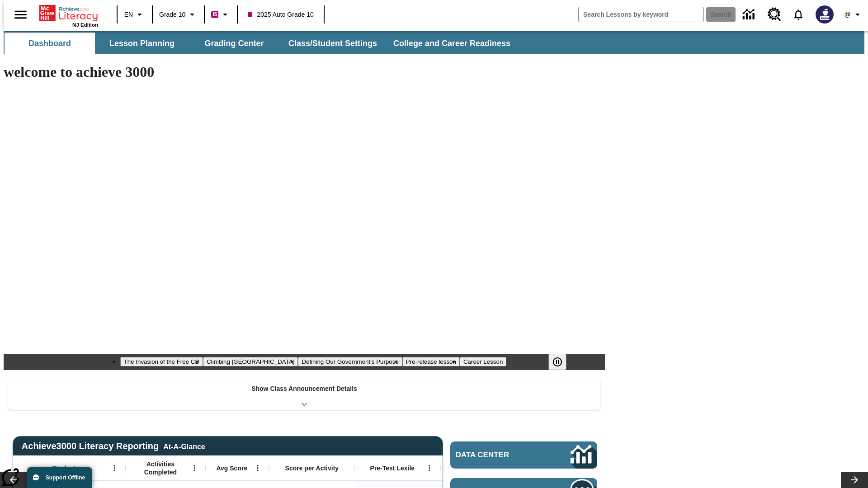 The image size is (868, 488). I want to click on div: Home, so click(69, 15).